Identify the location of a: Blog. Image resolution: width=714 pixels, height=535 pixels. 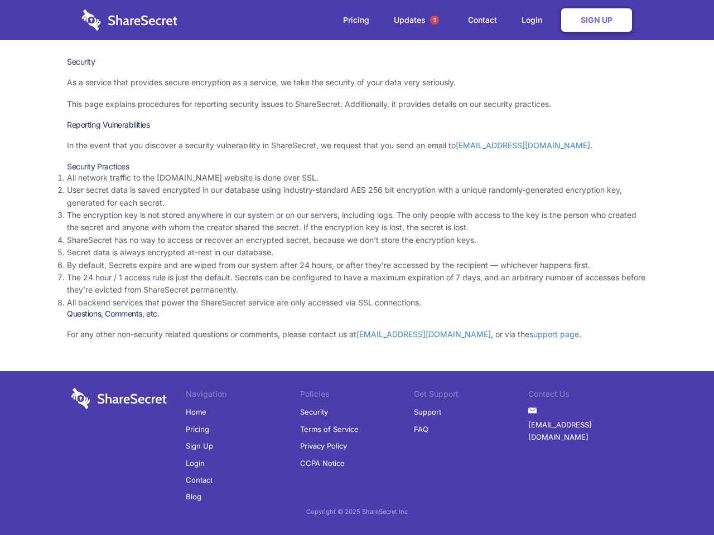
(194, 497).